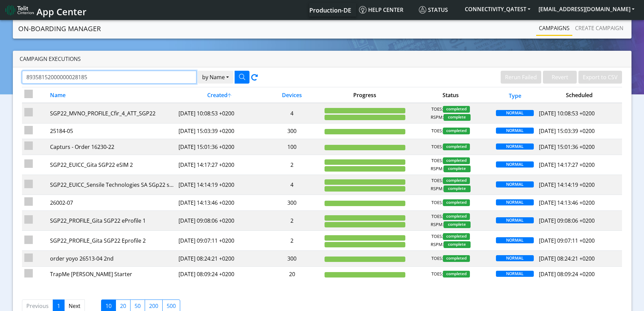 The image size is (644, 311). I want to click on td: 100, so click(292, 147).